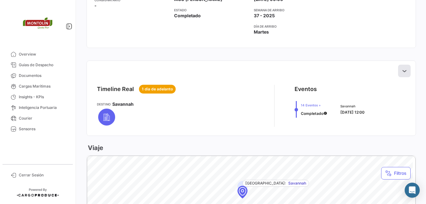  What do you see at coordinates (43, 86) in the screenshot?
I see `span: Cargas Marítimas` at bounding box center [43, 86].